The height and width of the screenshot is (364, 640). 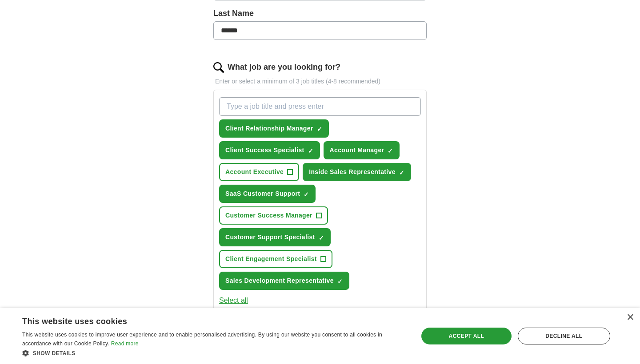 What do you see at coordinates (234, 301) in the screenshot?
I see `button: Select all` at bounding box center [234, 301].